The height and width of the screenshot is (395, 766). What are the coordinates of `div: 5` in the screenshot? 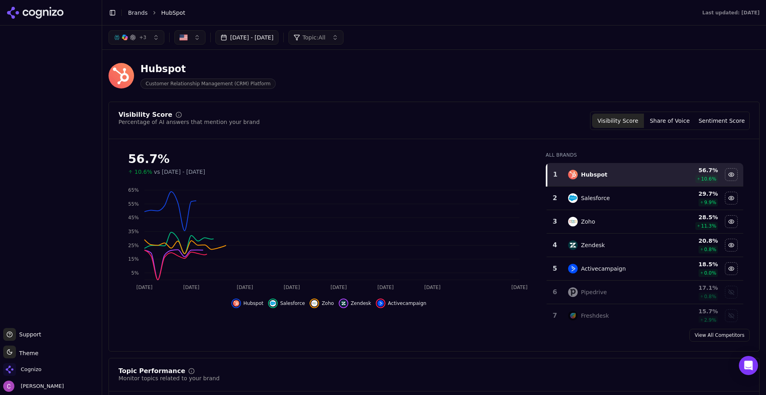 It's located at (555, 269).